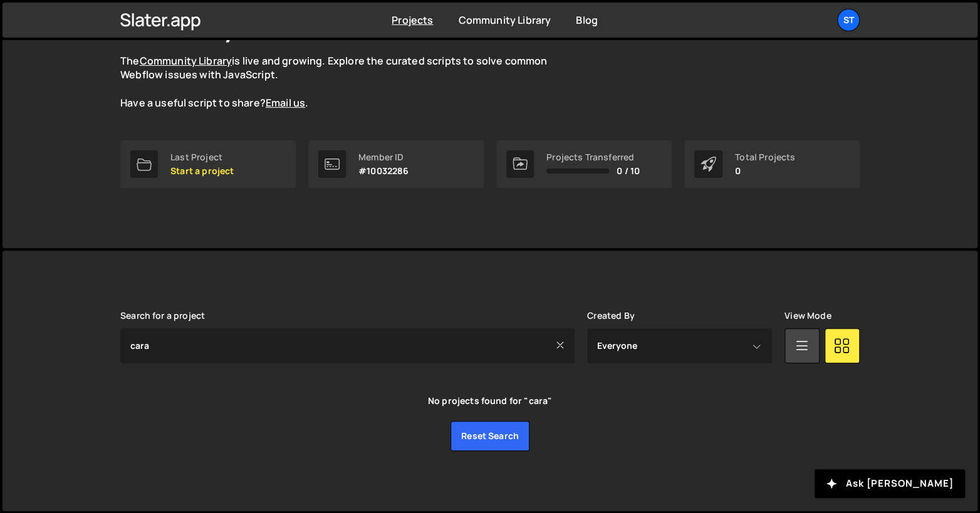 This screenshot has height=513, width=980. Describe the element at coordinates (346, 82) in the screenshot. I see `p: The is live and growing. Explore the curated scripts to solve common Webflow issues with JavaScri...` at that location.